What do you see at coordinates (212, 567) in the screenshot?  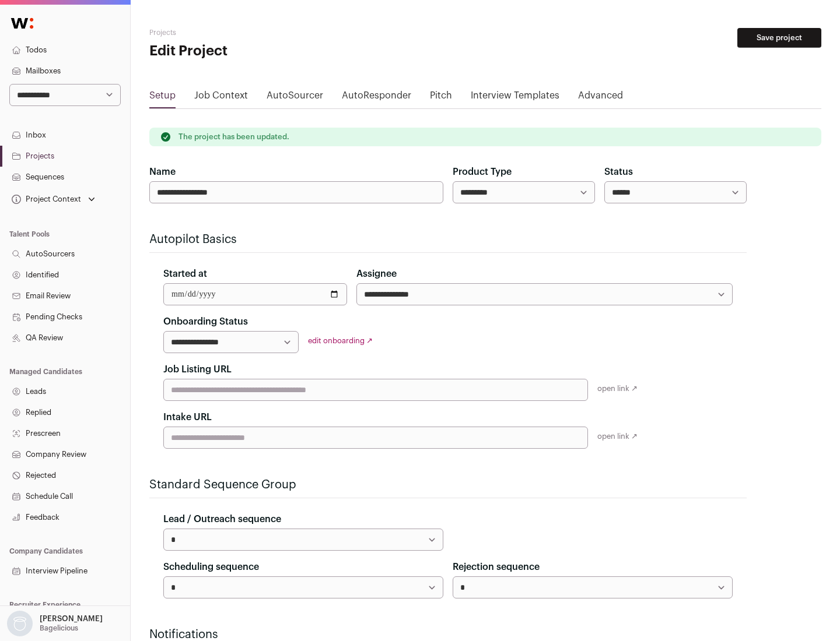 I see `label: Scheduling sequence` at bounding box center [212, 567].